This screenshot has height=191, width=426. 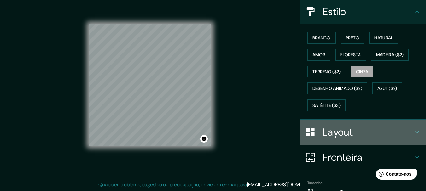 I want to click on font: Azul ($2), so click(x=387, y=89).